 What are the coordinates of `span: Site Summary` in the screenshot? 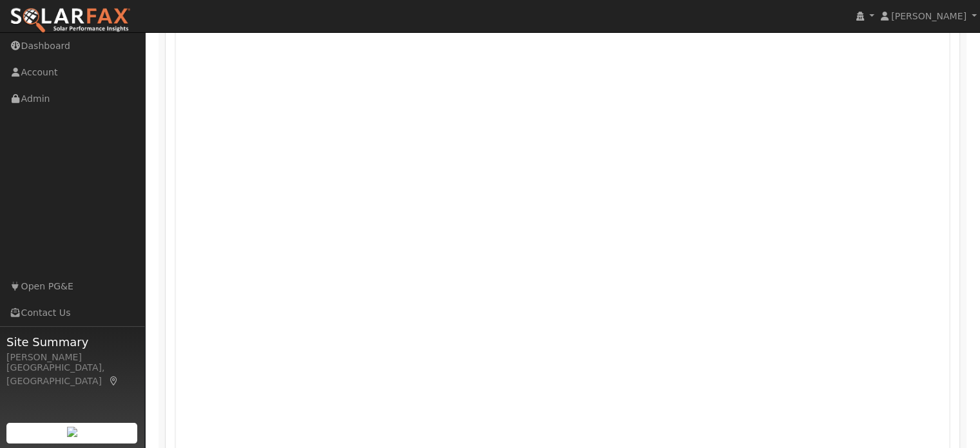 It's located at (72, 342).